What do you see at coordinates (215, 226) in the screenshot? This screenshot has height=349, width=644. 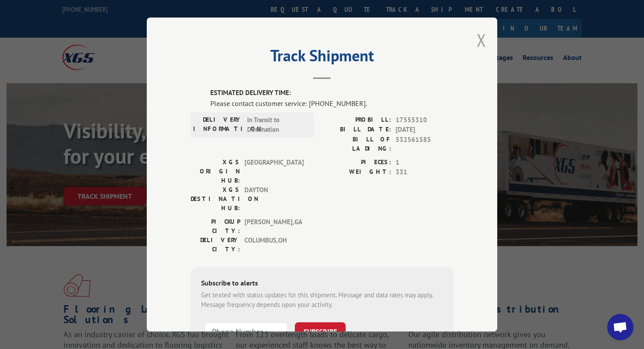 I see `label: PICKUP CITY:` at bounding box center [215, 226].